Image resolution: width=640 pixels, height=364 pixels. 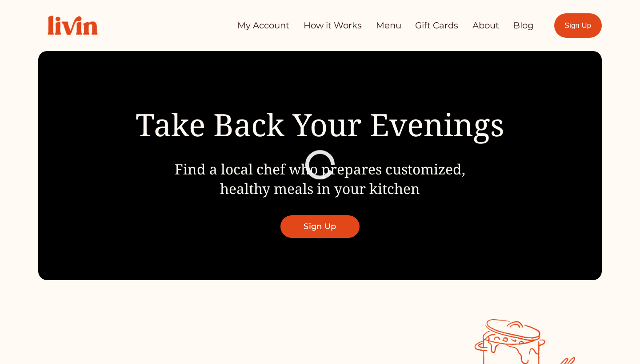 What do you see at coordinates (320, 178) in the screenshot?
I see `span: Find a local chef who prepares customized, healthy meals in your kitchen` at bounding box center [320, 178].